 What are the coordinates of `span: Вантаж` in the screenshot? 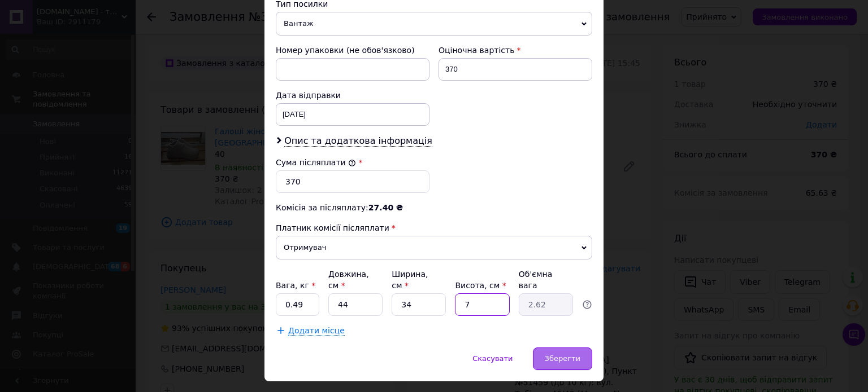 It's located at (434, 23).